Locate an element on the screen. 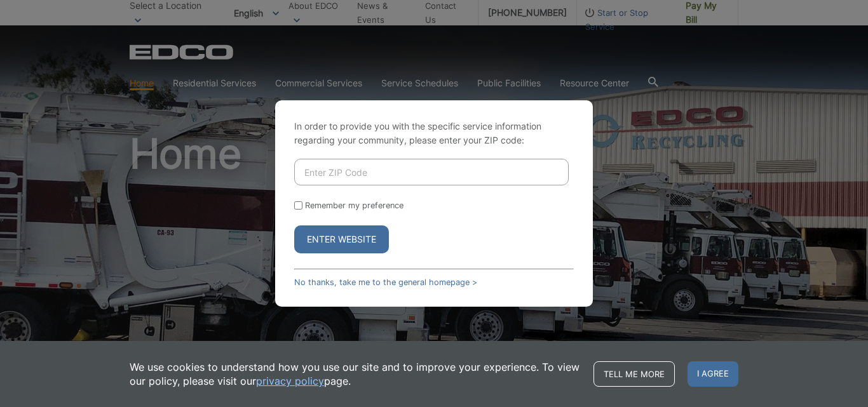 The width and height of the screenshot is (868, 407). input: Enter ZIP Code is located at coordinates (431, 172).